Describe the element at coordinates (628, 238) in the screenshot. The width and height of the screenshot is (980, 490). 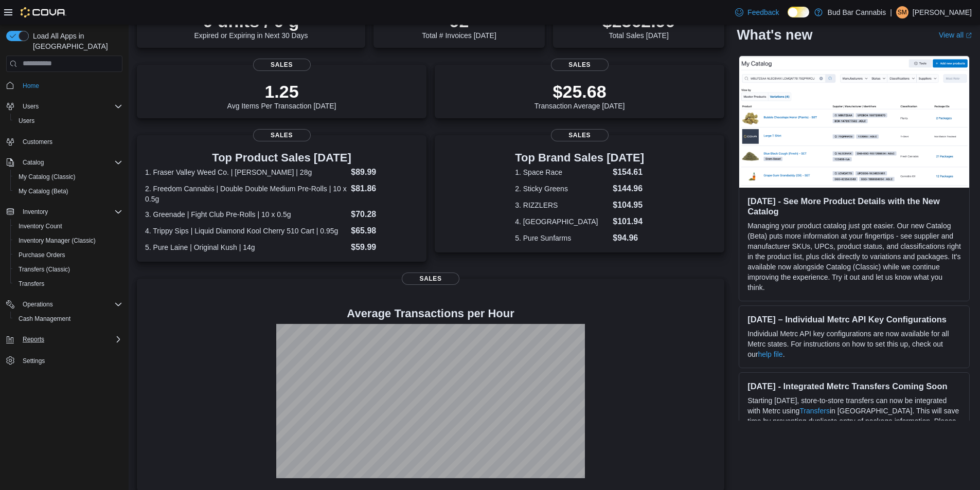
I see `dd: $94.96` at that location.